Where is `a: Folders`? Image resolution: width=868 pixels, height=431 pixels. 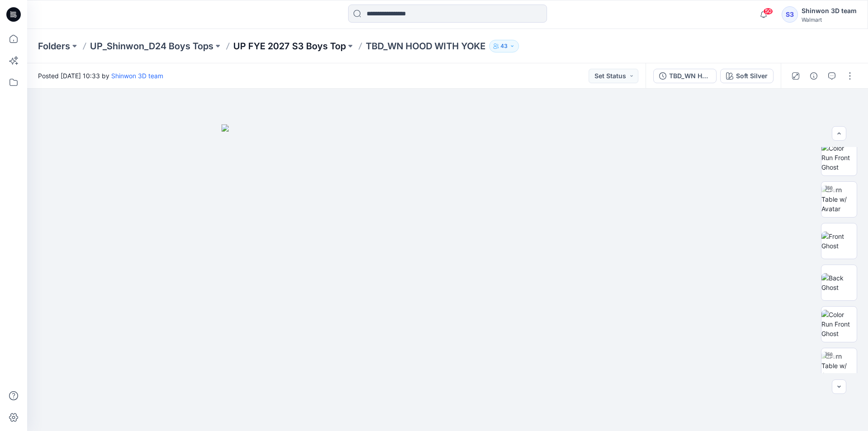
a: Folders is located at coordinates (54, 46).